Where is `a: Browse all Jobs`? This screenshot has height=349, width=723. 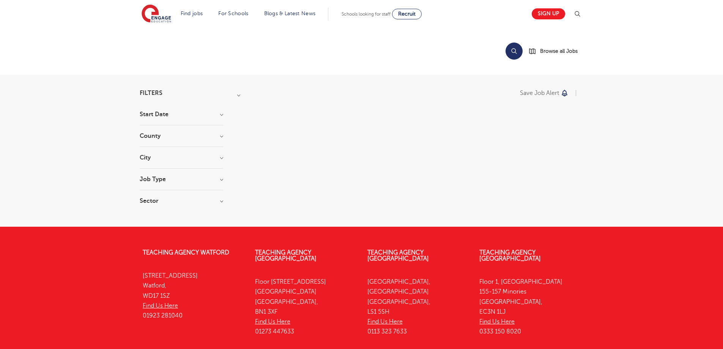
a: Browse all Jobs is located at coordinates (556, 51).